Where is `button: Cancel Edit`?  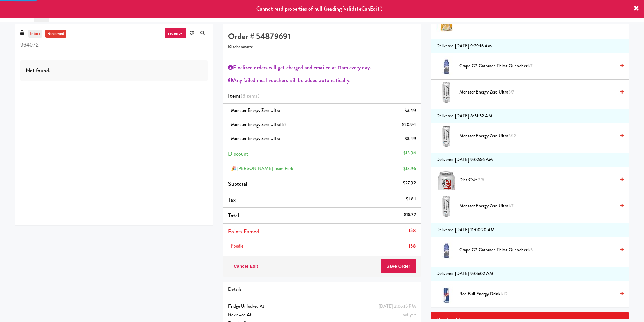 button: Cancel Edit is located at coordinates (246, 266).